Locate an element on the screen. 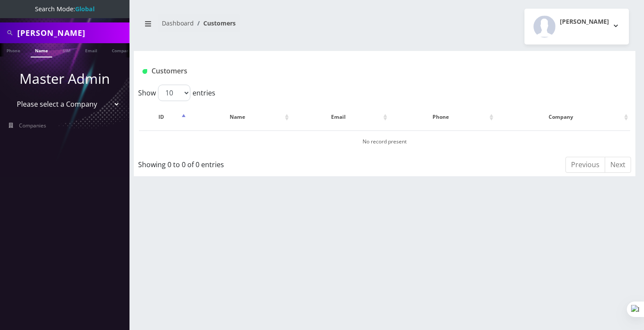  a: Email is located at coordinates (91, 49).